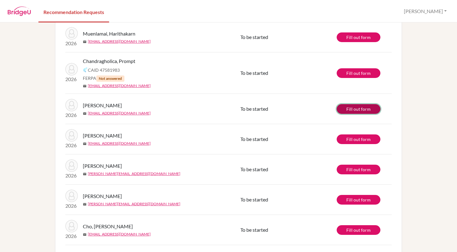 Image resolution: width=457 pixels, height=252 pixels. What do you see at coordinates (74, 12) in the screenshot?
I see `a: Recommendation Requests` at bounding box center [74, 12].